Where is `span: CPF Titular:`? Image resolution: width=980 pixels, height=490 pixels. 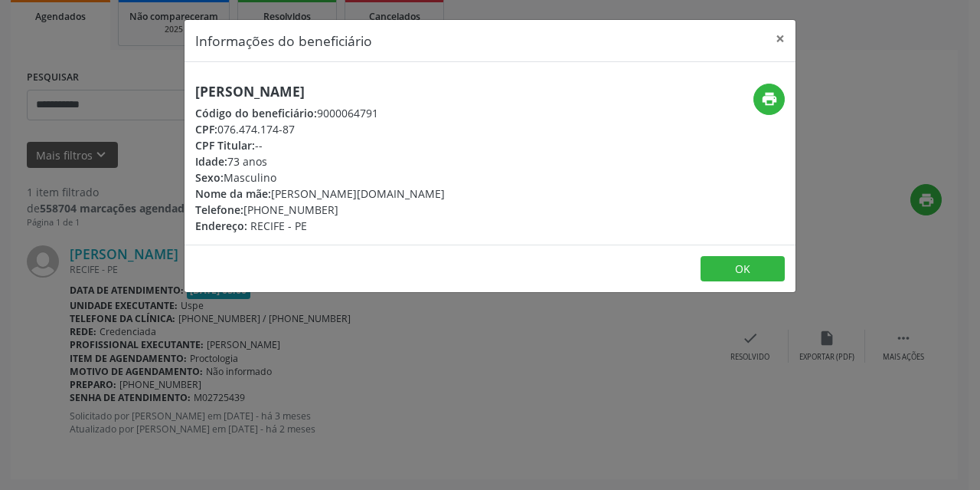 span: CPF Titular: is located at coordinates (225, 145).